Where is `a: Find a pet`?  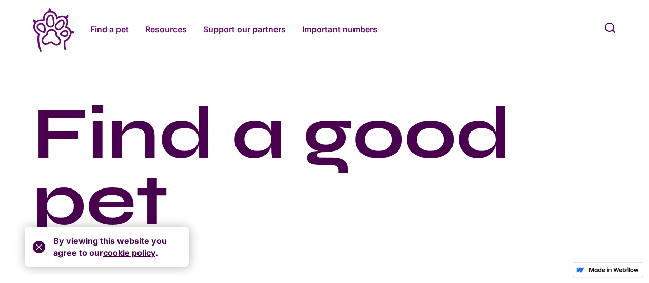
a: Find a pet is located at coordinates (109, 29).